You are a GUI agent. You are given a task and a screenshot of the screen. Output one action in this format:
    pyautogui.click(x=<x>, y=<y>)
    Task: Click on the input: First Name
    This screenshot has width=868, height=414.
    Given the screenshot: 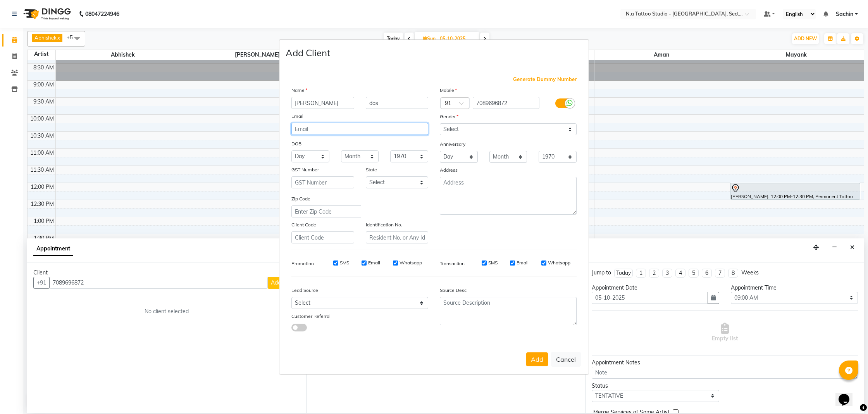 What is the action you would take?
    pyautogui.click(x=323, y=103)
    